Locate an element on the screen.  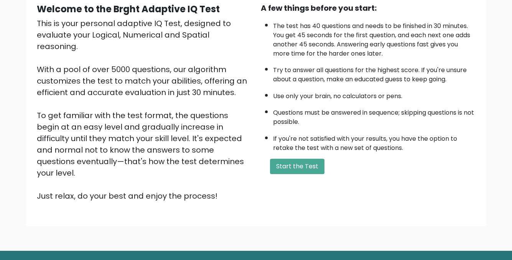
li: Use only your brain, no calculators or pens. is located at coordinates (374, 94).